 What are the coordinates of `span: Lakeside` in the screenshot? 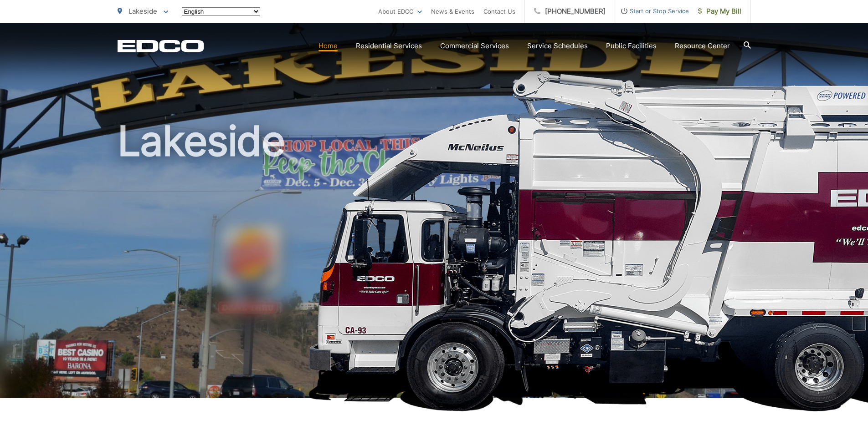 It's located at (143, 11).